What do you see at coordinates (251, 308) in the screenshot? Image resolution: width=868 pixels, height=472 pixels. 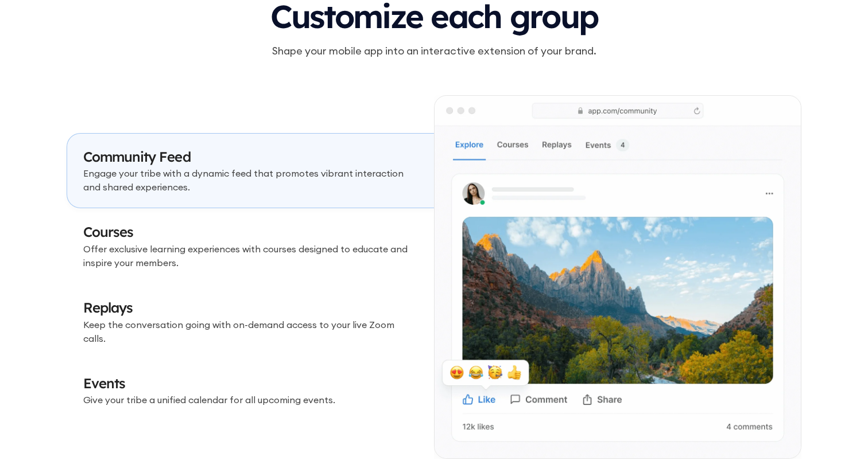 I see `h3: Replays` at bounding box center [251, 308].